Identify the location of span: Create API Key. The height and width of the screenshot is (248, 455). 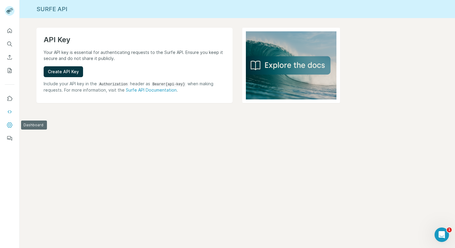
(63, 72).